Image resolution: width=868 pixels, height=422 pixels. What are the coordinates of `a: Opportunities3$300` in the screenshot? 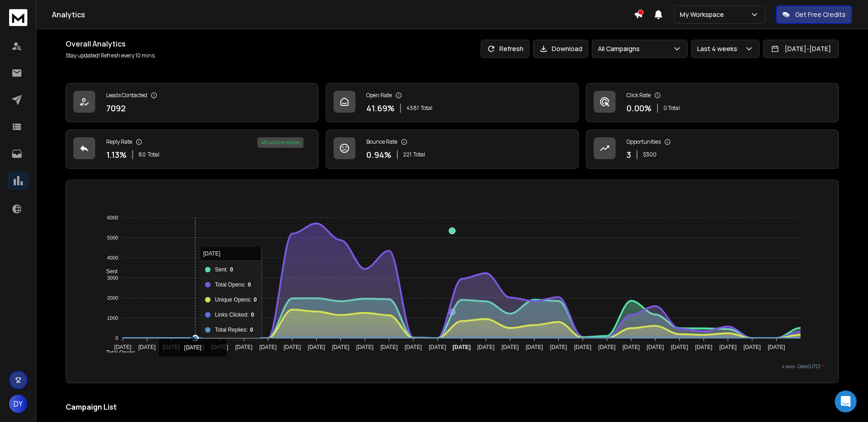 It's located at (712, 149).